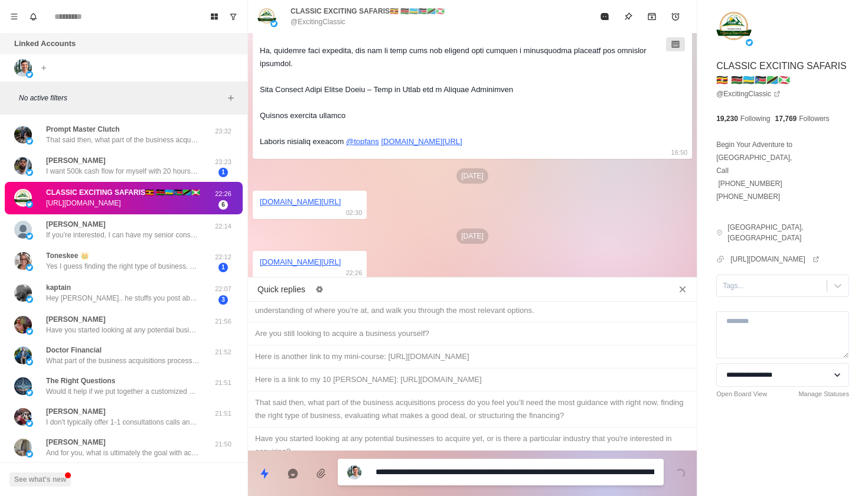 The width and height of the screenshot is (868, 496). I want to click on button: Reply with AI, so click(293, 473).